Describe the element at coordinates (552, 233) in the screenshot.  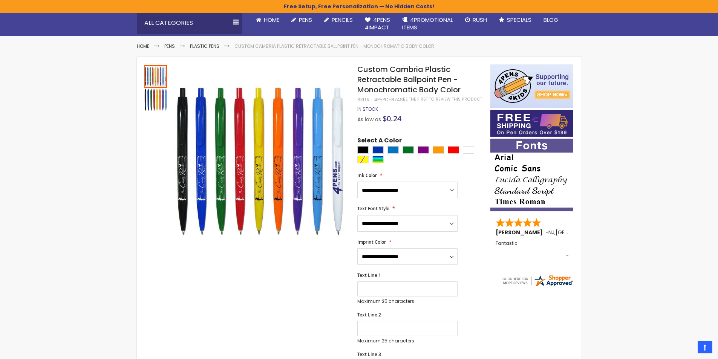
I see `span: NJ` at that location.